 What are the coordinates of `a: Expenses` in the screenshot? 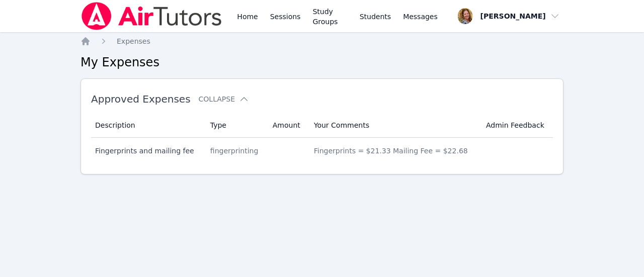 It's located at (133, 42).